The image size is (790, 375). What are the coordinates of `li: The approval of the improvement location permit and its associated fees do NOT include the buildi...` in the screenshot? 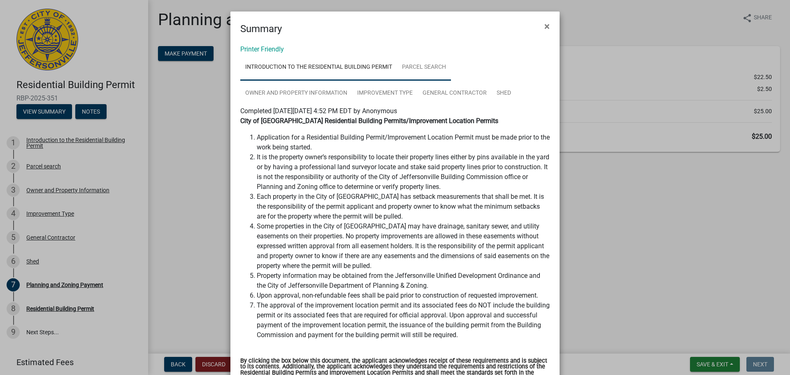 It's located at (403, 320).